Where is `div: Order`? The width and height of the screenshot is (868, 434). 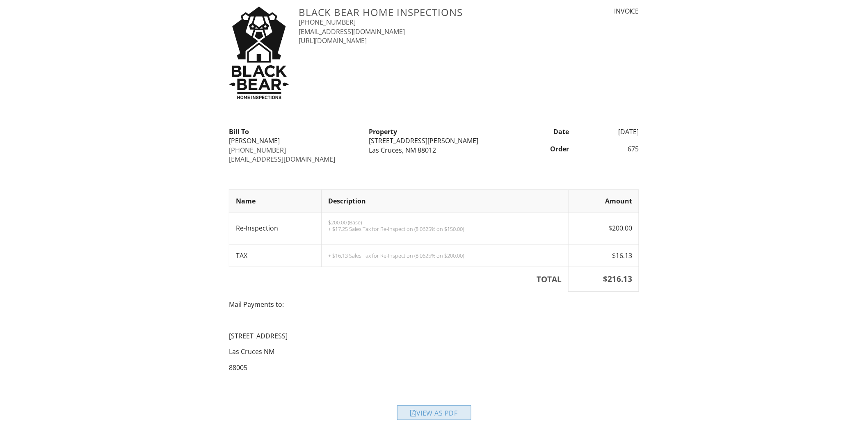
div: Order is located at coordinates (539, 149).